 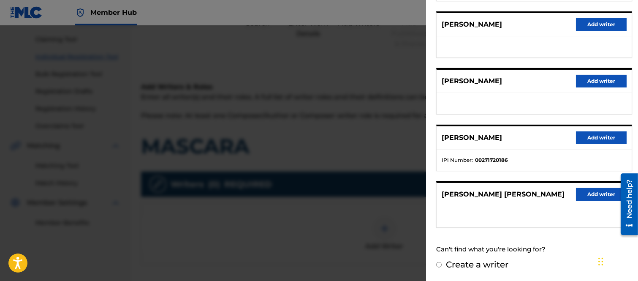 I want to click on div: Open Resource Center, so click(x=15, y=34).